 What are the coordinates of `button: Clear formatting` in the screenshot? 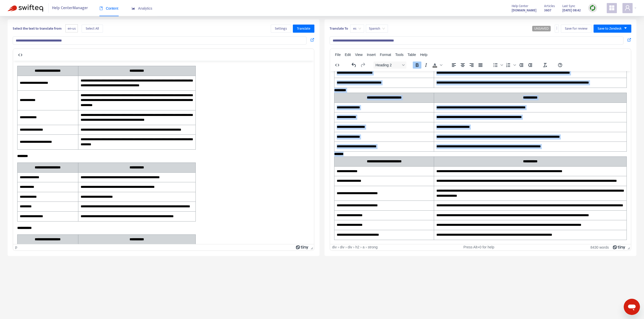 It's located at (545, 65).